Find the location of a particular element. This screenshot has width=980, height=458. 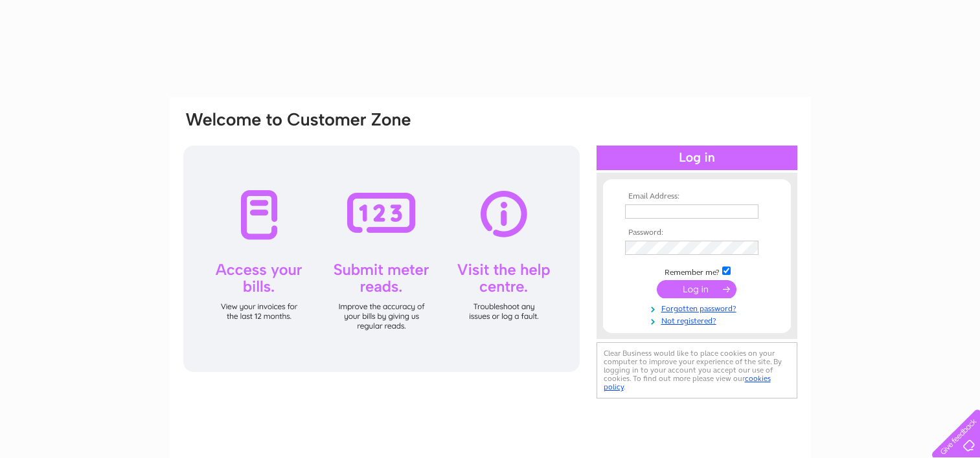

a: cookies policy is located at coordinates (687, 382).